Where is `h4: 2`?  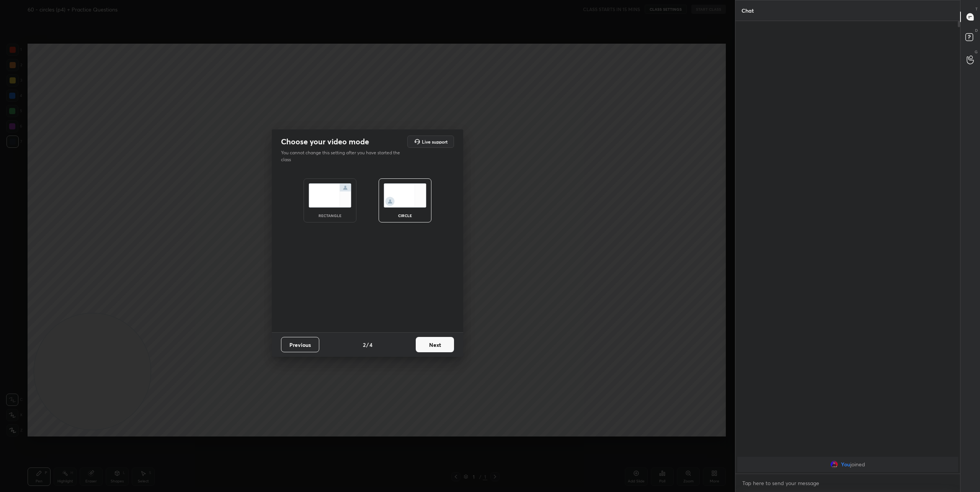
h4: 2 is located at coordinates (364, 345).